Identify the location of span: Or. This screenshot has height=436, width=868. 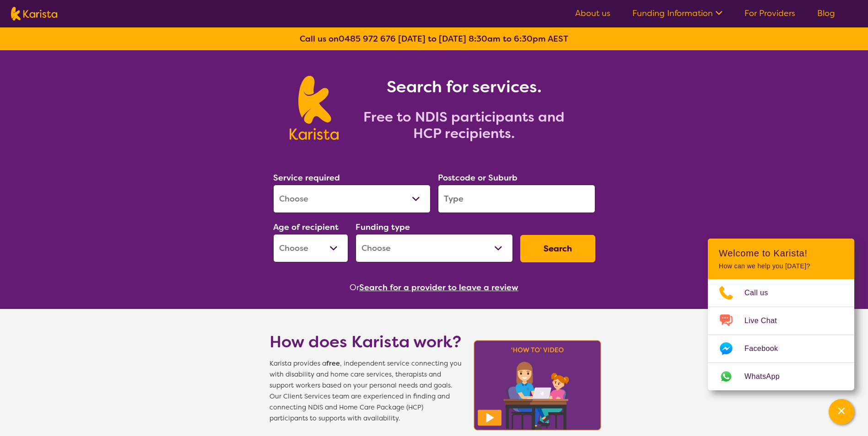
(355, 288).